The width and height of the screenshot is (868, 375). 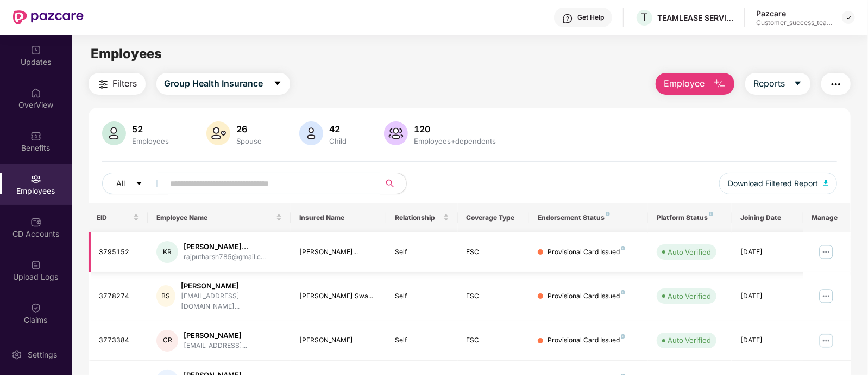 What do you see at coordinates (684, 83) in the screenshot?
I see `span: Employee` at bounding box center [684, 83].